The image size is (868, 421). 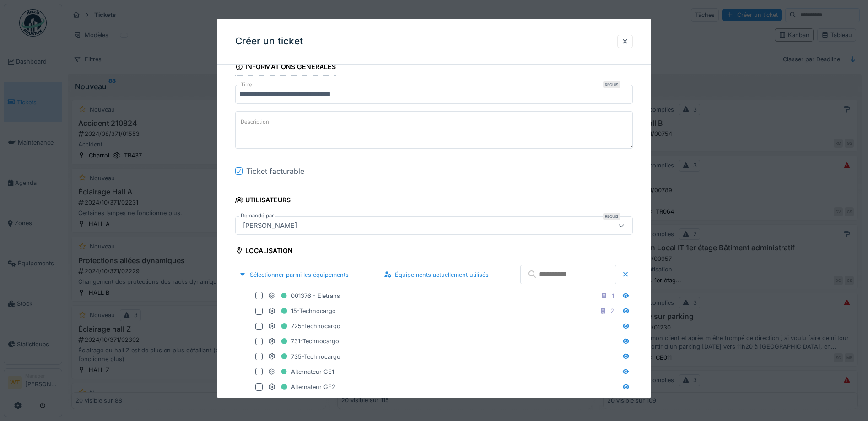 I want to click on div: Équipements actuellement utilisés, so click(x=436, y=274).